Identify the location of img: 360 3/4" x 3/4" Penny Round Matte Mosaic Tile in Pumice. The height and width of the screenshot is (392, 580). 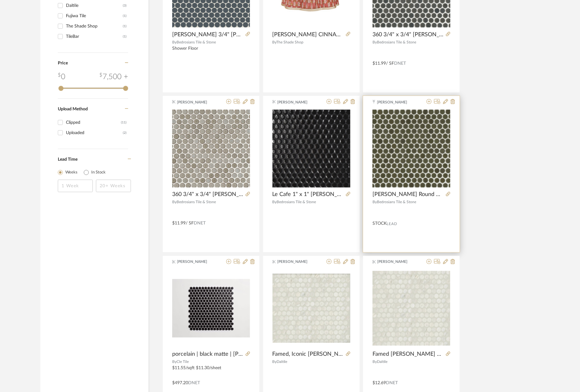
(211, 149).